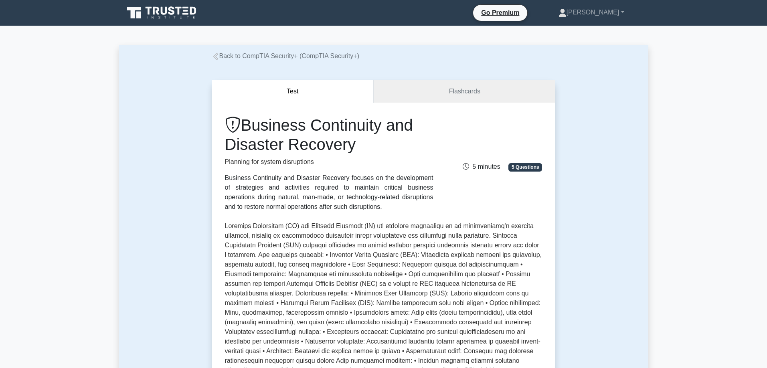 This screenshot has height=368, width=767. I want to click on span: 5 Questions, so click(525, 167).